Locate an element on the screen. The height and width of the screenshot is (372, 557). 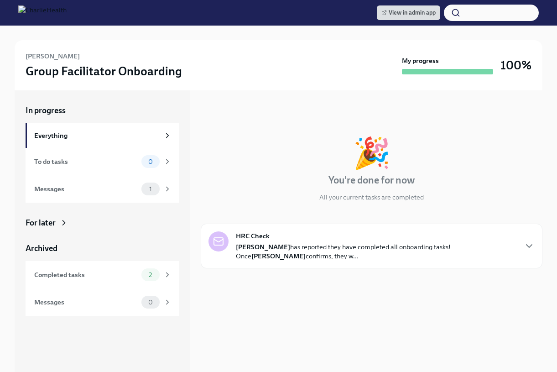
span: View in admin app is located at coordinates (408, 13).